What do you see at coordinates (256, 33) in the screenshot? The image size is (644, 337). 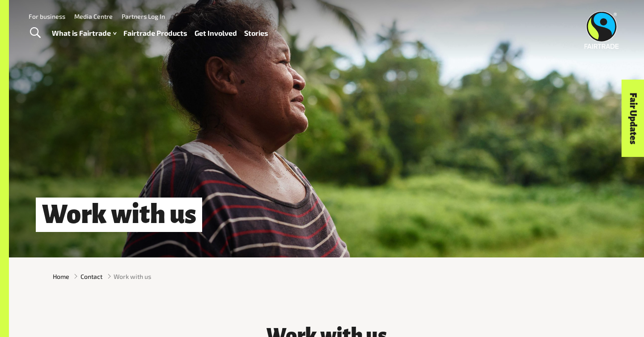 I see `a: Stories` at bounding box center [256, 33].